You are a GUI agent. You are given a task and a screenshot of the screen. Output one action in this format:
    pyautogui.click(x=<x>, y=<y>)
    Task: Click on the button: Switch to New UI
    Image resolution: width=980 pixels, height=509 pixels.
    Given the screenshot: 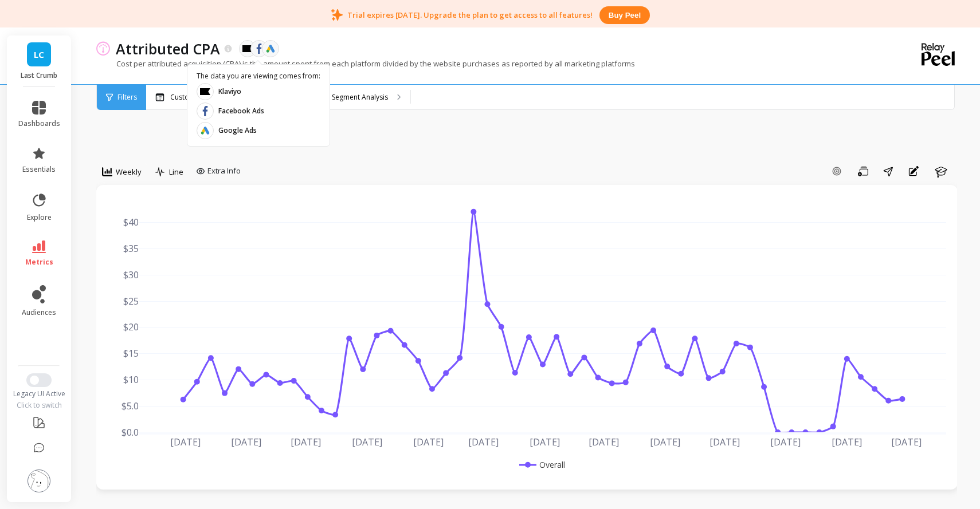 What is the action you would take?
    pyautogui.click(x=39, y=380)
    